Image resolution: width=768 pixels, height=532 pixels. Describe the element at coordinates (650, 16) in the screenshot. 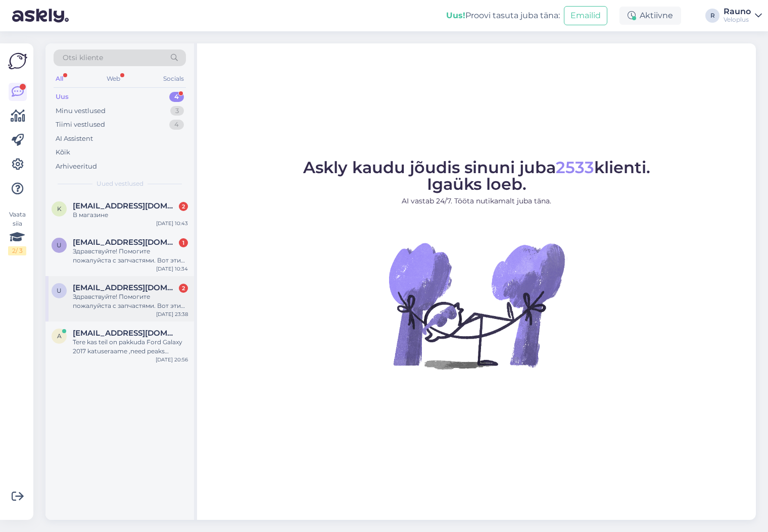

I see `div: Aktiivne` at that location.